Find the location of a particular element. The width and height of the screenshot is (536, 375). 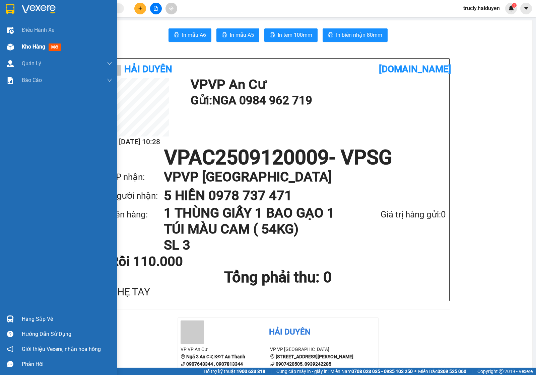

span: caret-down is located at coordinates (526, 8).